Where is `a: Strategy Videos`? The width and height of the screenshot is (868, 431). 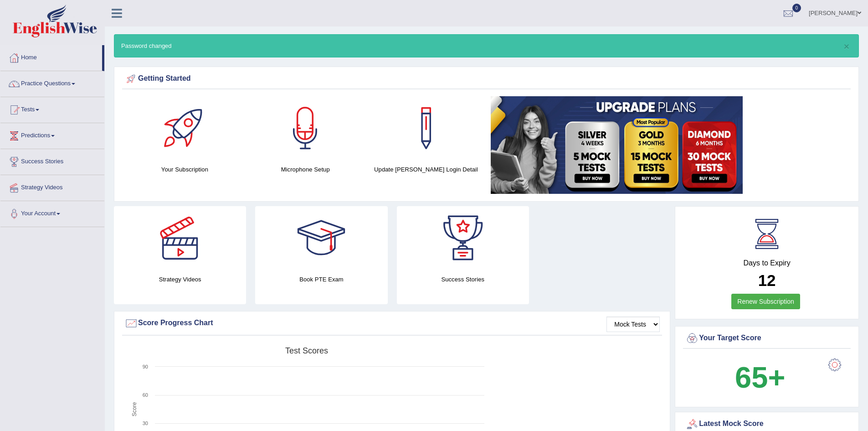 a: Strategy Videos is located at coordinates (53, 186).